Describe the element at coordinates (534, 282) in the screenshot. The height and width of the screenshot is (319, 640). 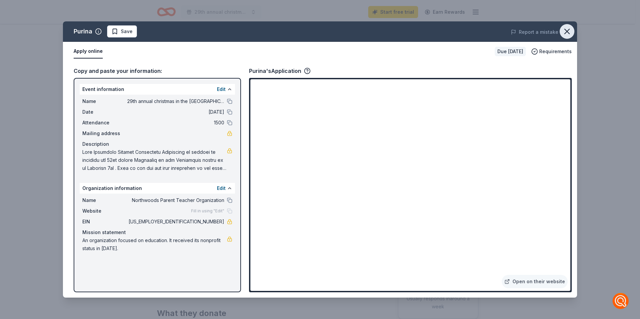
I see `a: Open on their website` at that location.